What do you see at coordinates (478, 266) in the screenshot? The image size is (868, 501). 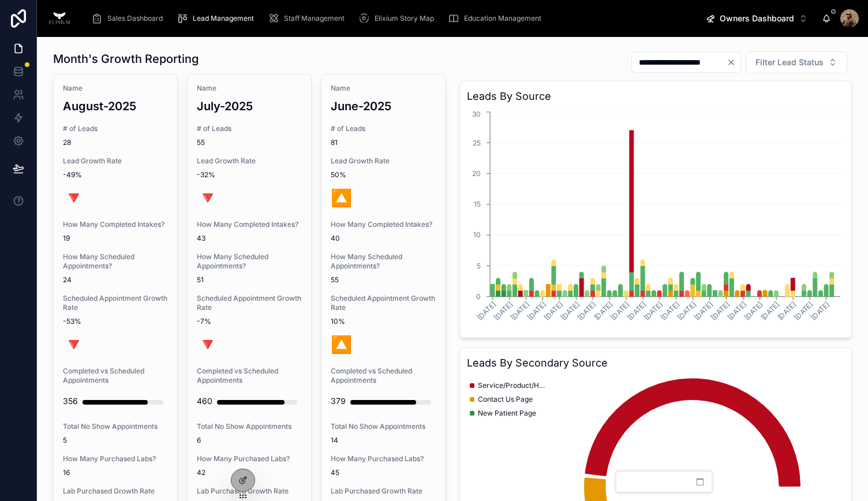 I see `tspan: 5` at bounding box center [478, 266].